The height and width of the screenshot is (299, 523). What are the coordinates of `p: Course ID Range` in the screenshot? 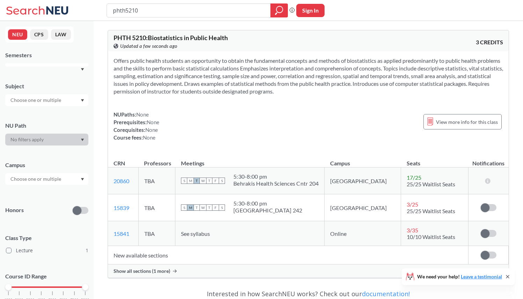 It's located at (47, 277).